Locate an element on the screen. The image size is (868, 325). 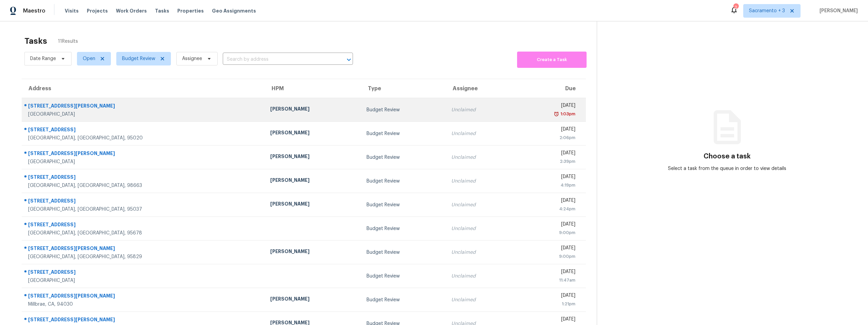
span: Geo Assignments is located at coordinates (234, 11).